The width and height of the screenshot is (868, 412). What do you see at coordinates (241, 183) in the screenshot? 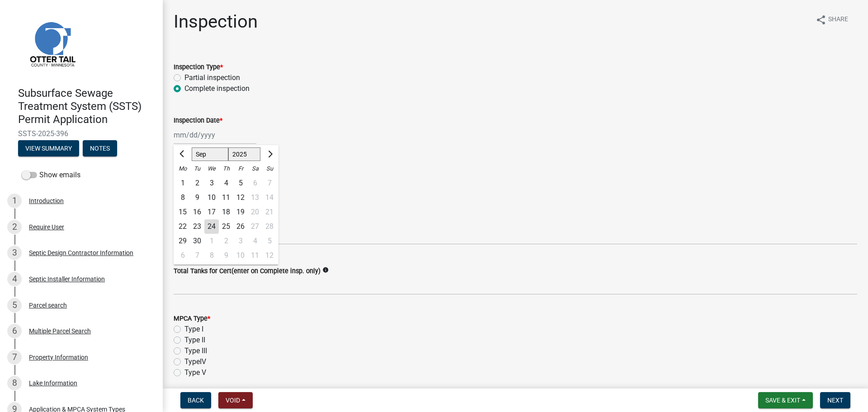
I see `div: Friday, September 5, 2025` at bounding box center [241, 183].